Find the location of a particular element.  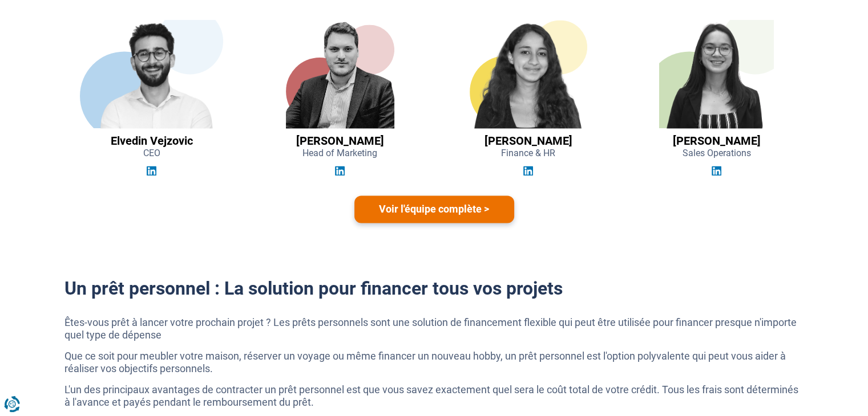

p: Êtes-vous prêt à lancer votre prochain projet ? Les prêts personnels sont une solution de finance... is located at coordinates (434, 328).